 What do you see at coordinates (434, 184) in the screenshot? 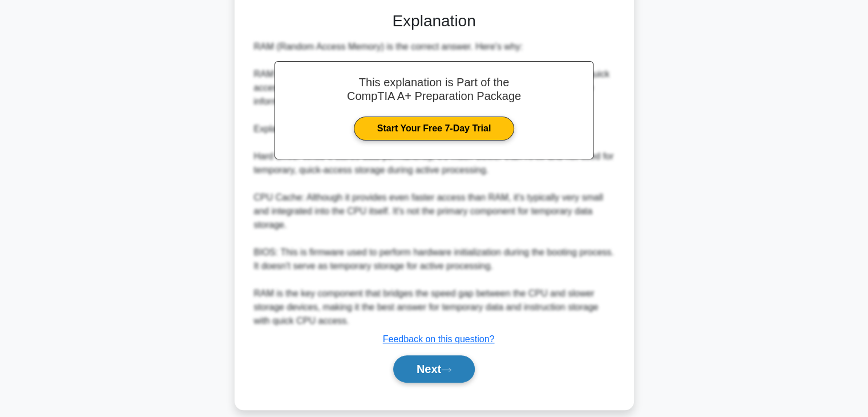
I see `div: RAM (Random Access Memory) is the correct answer. Here's why: RAM is designed to temporarily stor...` at bounding box center [434, 184].